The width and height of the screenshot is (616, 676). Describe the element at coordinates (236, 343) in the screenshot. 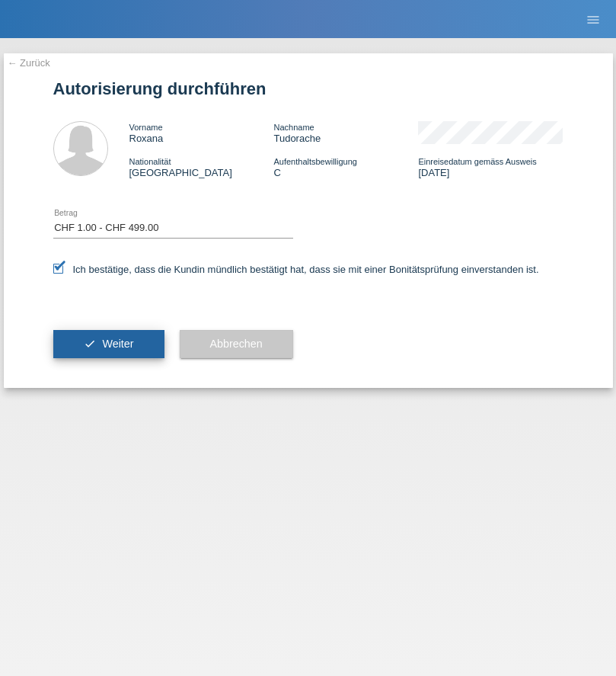

I see `span: Abbrechen` at that location.